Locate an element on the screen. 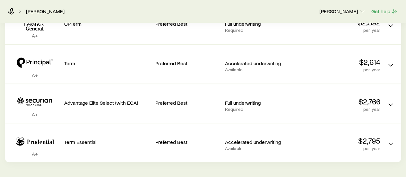  p: $2,795 is located at coordinates (337, 141).